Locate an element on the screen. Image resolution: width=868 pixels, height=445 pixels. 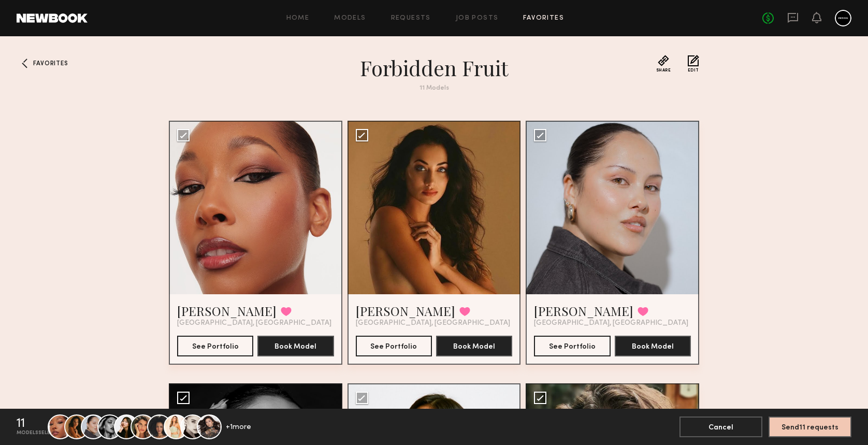
span: Favorites is located at coordinates (50, 64).